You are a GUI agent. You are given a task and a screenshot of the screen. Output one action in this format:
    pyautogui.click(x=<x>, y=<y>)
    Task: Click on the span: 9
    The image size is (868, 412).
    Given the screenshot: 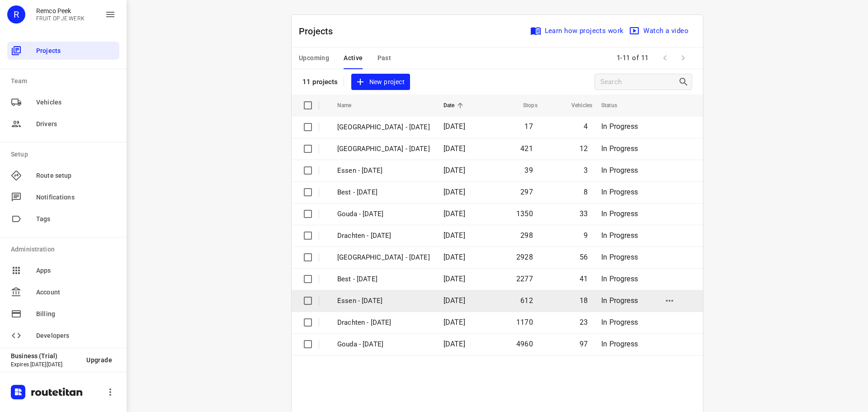 What is the action you would take?
    pyautogui.click(x=585, y=235)
    